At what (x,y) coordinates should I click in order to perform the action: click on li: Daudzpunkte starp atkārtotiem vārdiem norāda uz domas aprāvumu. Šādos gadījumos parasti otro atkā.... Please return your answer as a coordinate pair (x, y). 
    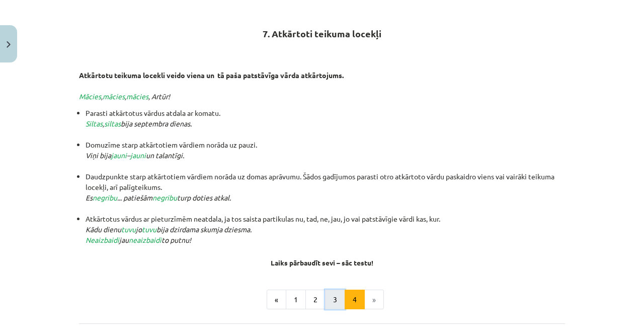
    Looking at the image, I should click on (325, 192).